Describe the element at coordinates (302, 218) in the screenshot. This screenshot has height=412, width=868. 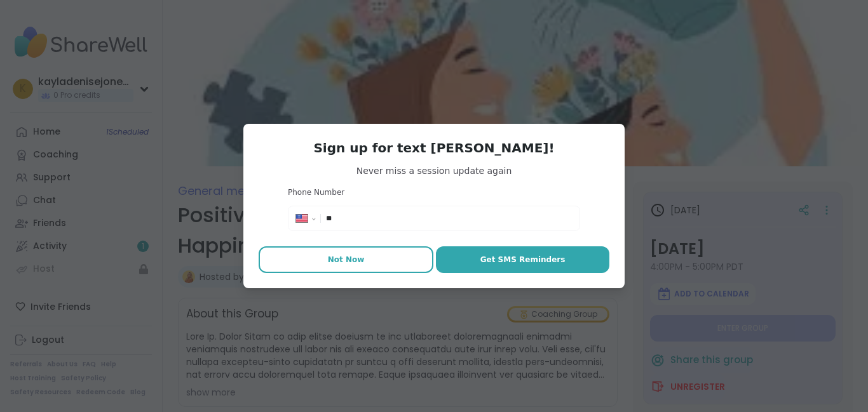
I see `img: United States` at that location.